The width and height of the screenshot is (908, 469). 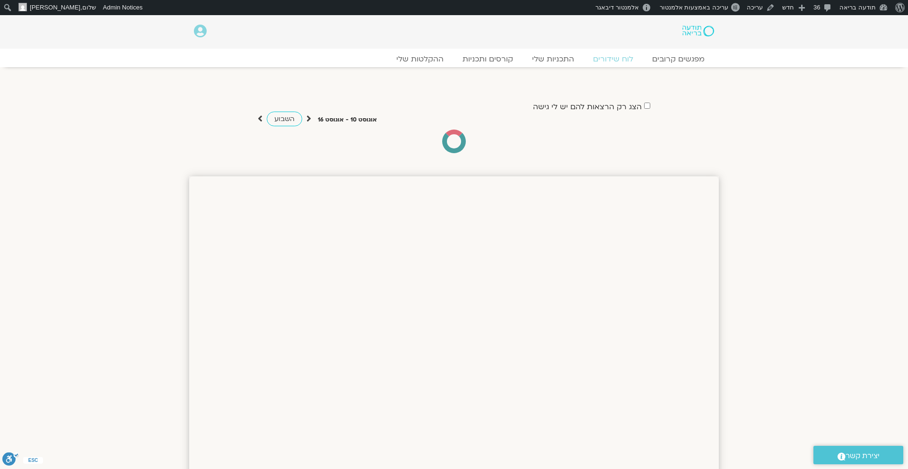 I want to click on nav: Menu, so click(x=454, y=59).